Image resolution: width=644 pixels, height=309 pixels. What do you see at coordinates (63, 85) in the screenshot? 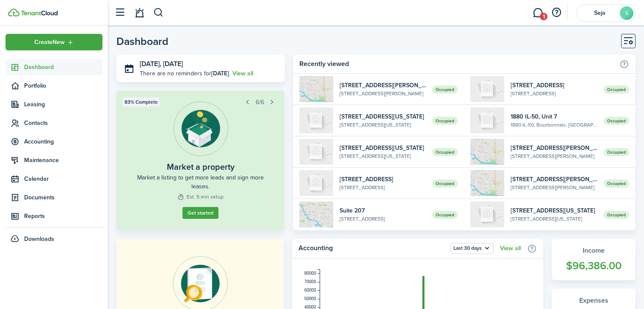
I see `span: Portfolio` at bounding box center [63, 85].